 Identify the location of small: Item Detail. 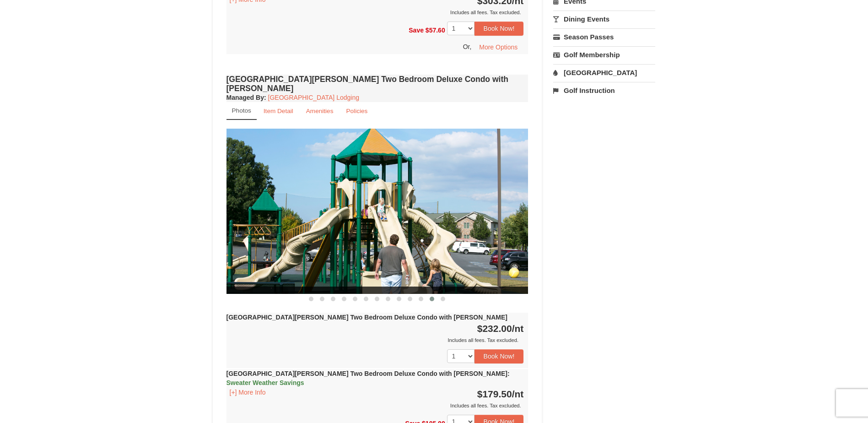
(278, 111).